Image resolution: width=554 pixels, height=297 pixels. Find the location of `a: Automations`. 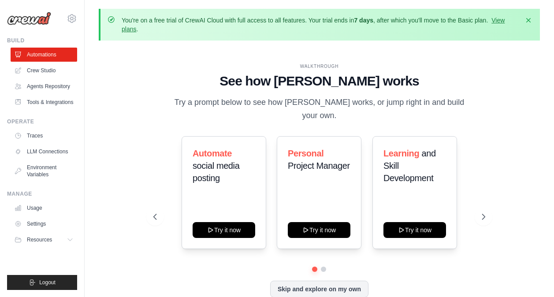

a: Automations is located at coordinates (44, 55).